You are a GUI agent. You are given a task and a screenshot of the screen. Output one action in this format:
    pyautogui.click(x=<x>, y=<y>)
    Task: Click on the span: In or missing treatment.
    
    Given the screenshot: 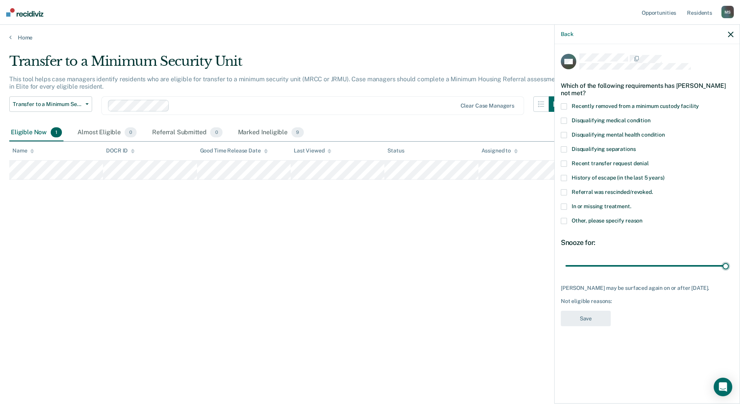 What is the action you would take?
    pyautogui.click(x=601, y=206)
    